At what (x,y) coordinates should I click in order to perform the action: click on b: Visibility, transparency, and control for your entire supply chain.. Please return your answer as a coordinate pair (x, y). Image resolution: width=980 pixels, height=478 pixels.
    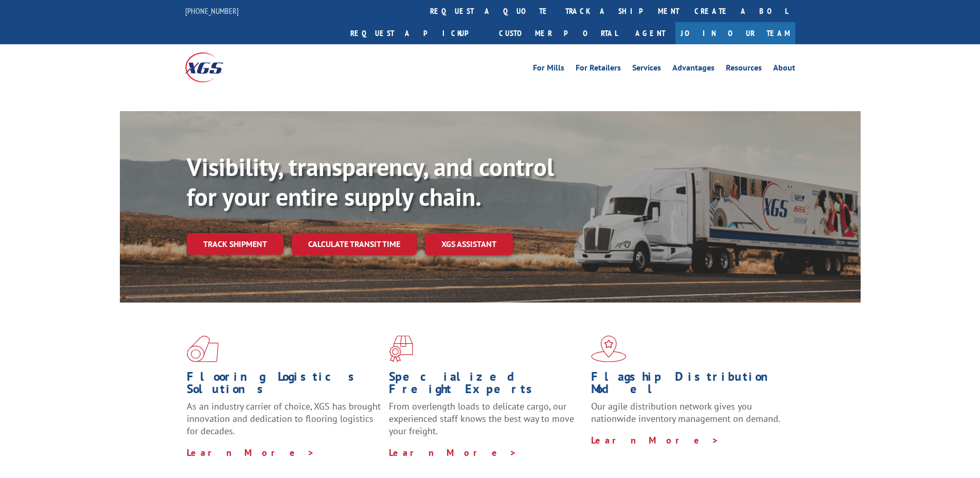
    Looking at the image, I should click on (370, 181).